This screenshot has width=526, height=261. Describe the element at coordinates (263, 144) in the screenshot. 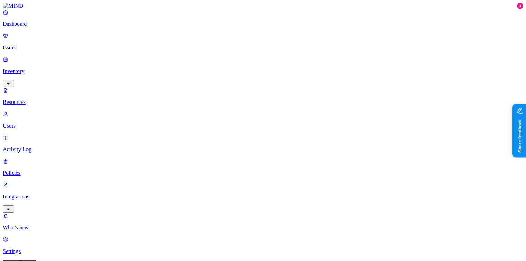

I see `a: Activity Log` at that location.